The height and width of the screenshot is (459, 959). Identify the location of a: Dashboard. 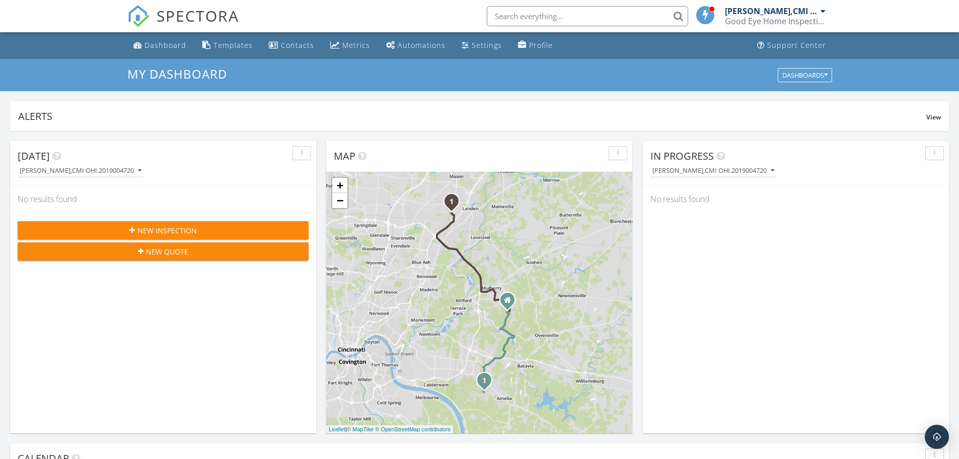
(160, 45).